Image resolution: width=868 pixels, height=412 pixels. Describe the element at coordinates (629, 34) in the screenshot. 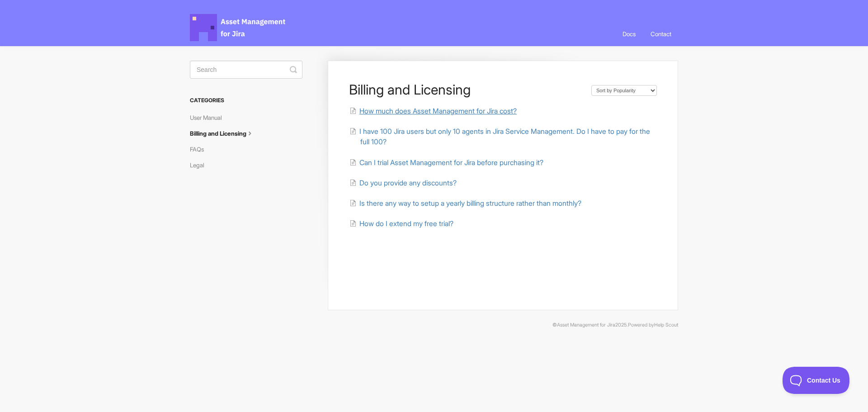

I see `a: Docs` at that location.